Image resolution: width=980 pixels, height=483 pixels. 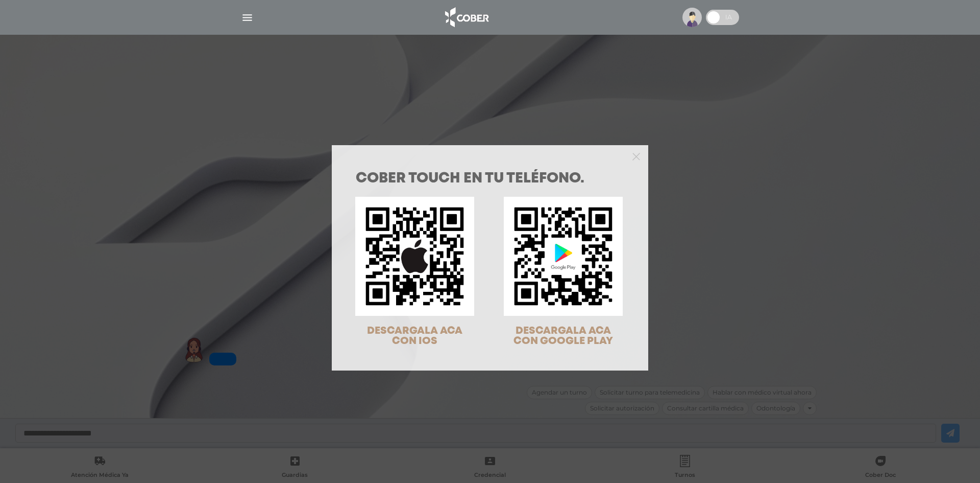 I want to click on span: DESCARGALA ACA CON GOOGLE PLAY, so click(x=563, y=336).